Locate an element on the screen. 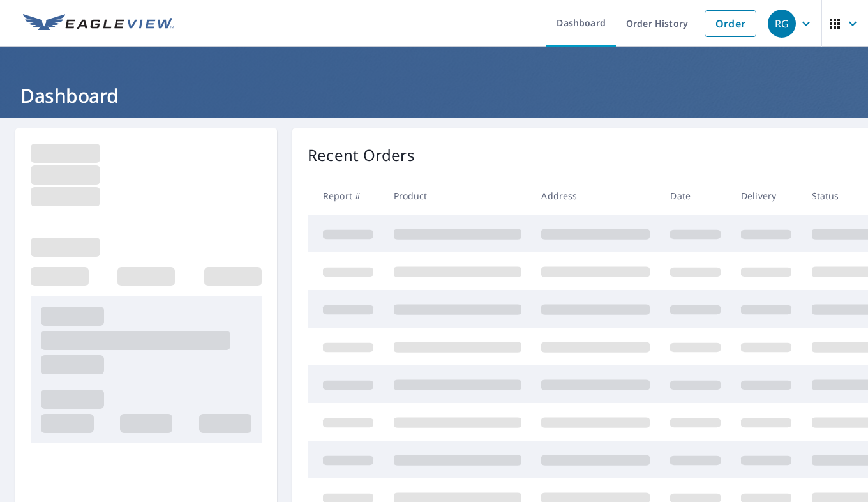 This screenshot has width=868, height=502. th: Address is located at coordinates (596, 195).